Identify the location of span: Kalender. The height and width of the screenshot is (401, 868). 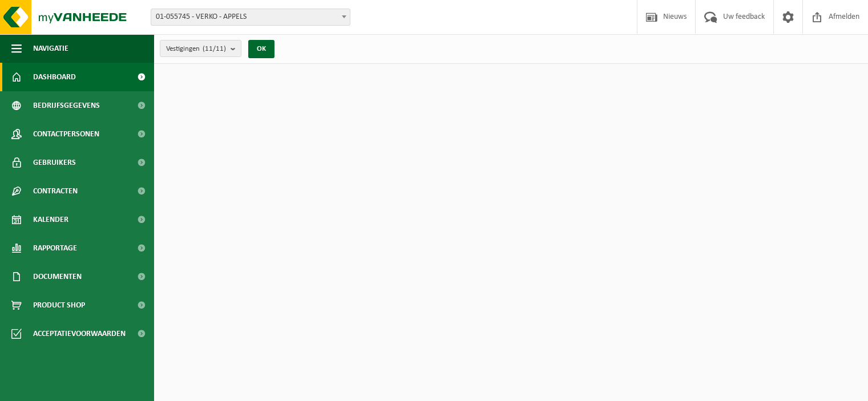
(51, 220).